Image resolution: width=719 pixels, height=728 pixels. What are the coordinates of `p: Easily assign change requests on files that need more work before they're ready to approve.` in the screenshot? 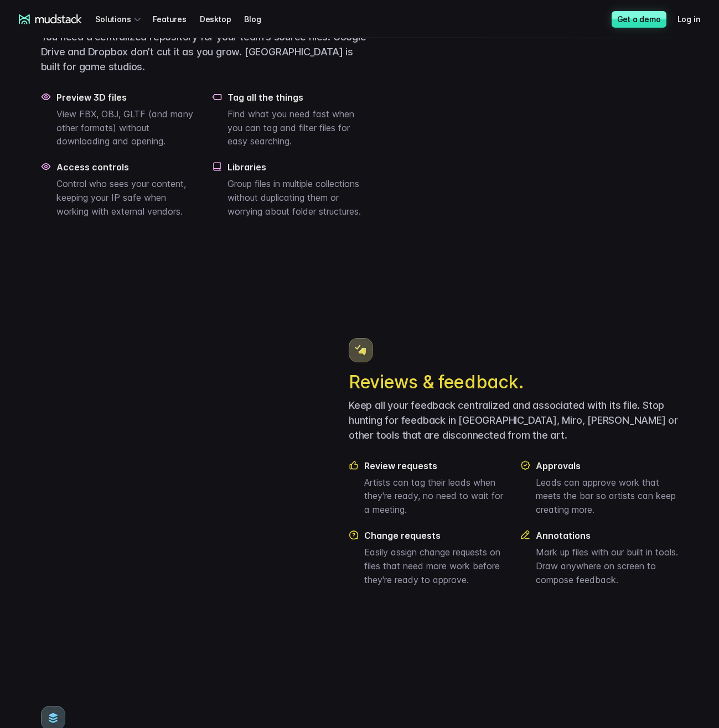 It's located at (435, 566).